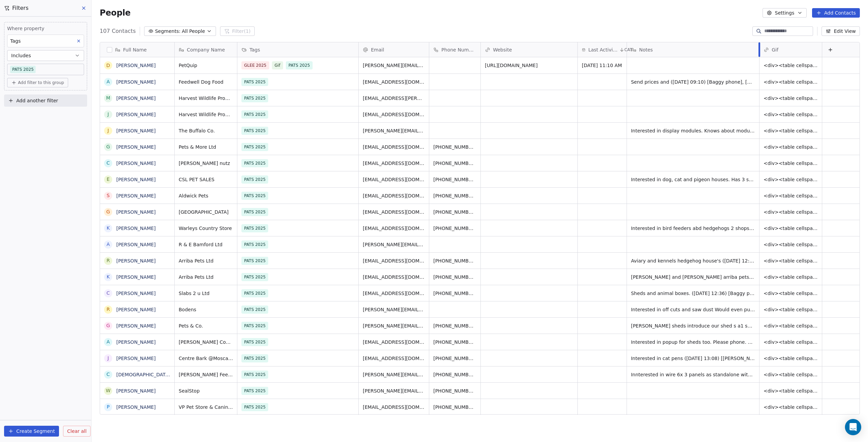  Describe the element at coordinates (603, 49) in the screenshot. I see `span: Last Activity Date` at that location.